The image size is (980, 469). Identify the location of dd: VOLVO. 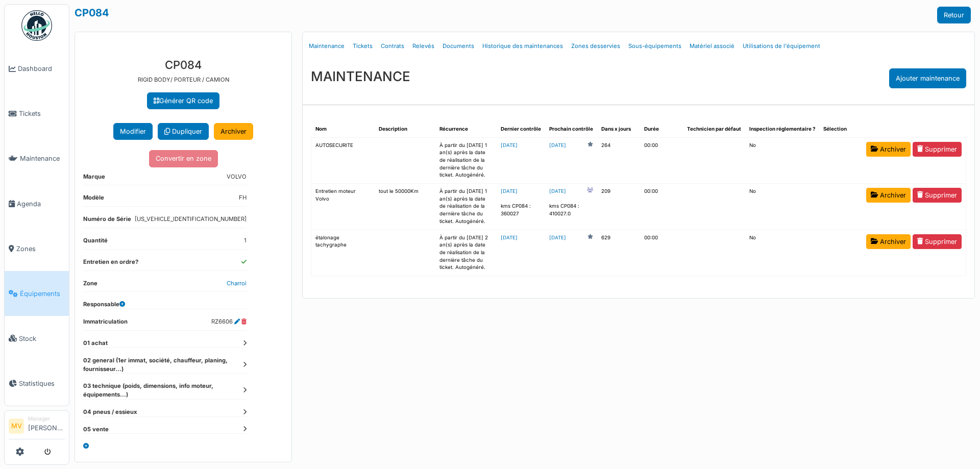
(236, 177).